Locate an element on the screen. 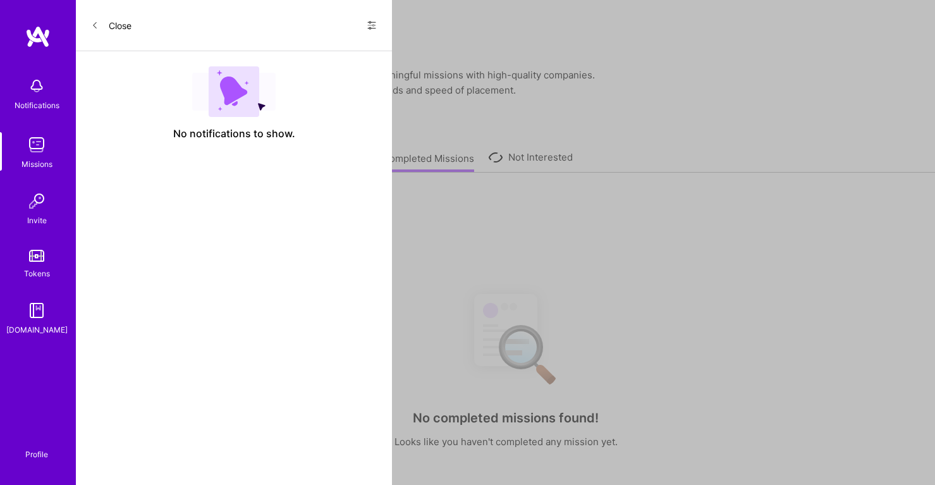 The height and width of the screenshot is (485, 935). span: No notifications to show. is located at coordinates (234, 133).